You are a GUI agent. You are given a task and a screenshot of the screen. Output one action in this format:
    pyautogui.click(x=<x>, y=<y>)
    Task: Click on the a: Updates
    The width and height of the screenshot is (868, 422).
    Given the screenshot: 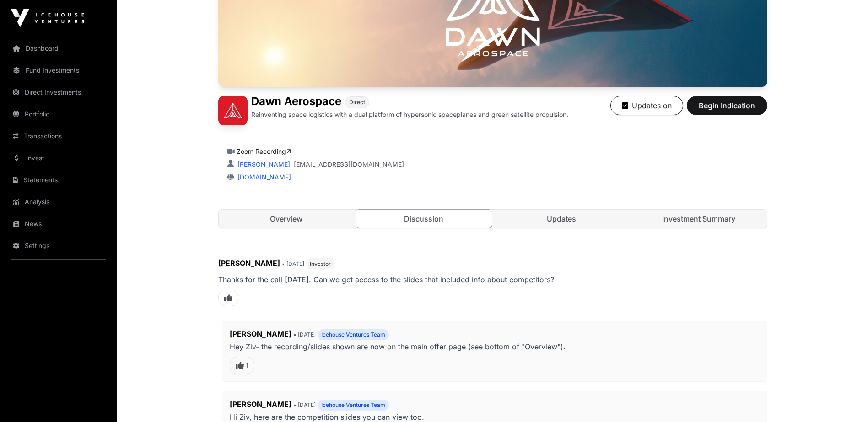 What is the action you would take?
    pyautogui.click(x=561, y=219)
    